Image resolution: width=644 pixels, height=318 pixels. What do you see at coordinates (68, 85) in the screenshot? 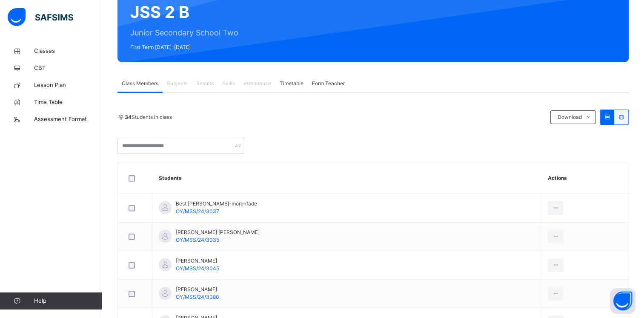
I see `span: Lesson Plan` at bounding box center [68, 85].